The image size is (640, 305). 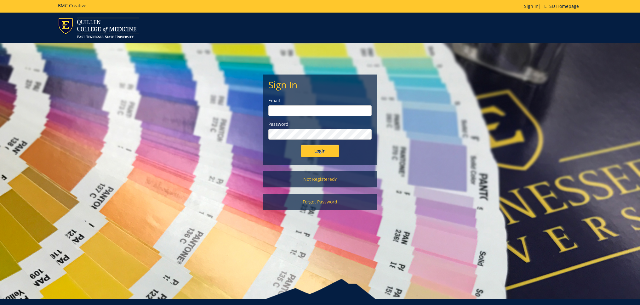 What do you see at coordinates (531, 6) in the screenshot?
I see `a: Sign In` at bounding box center [531, 6].